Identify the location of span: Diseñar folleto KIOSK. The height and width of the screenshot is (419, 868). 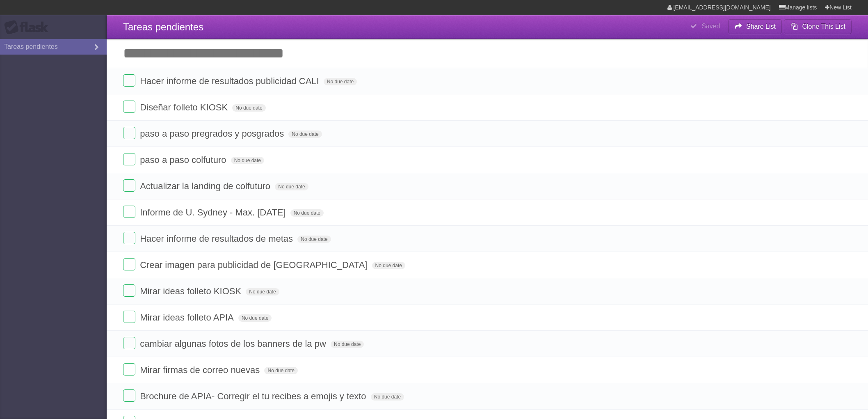
(185, 107).